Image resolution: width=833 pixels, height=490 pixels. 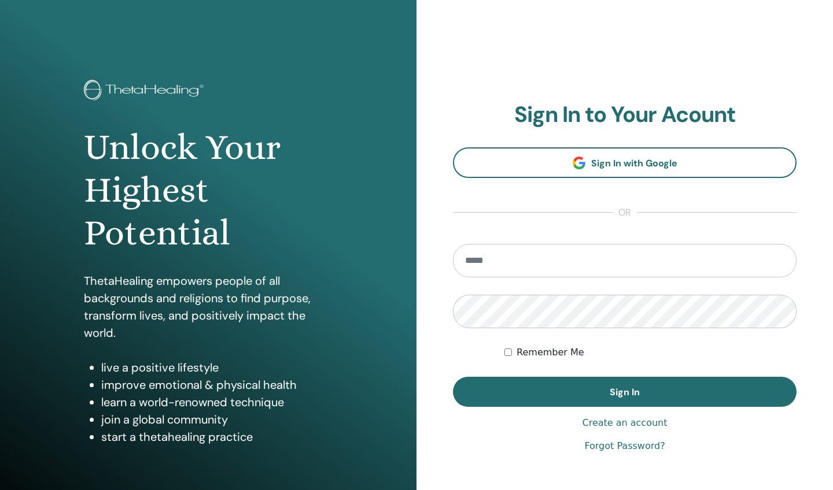 I want to click on a: Sign In with Google, so click(x=624, y=162).